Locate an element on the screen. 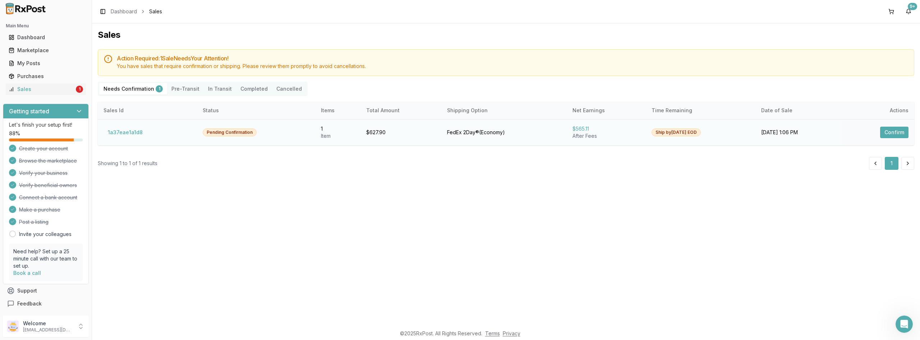 This screenshot has height=340, width=920. span: Post a listing is located at coordinates (34, 222).